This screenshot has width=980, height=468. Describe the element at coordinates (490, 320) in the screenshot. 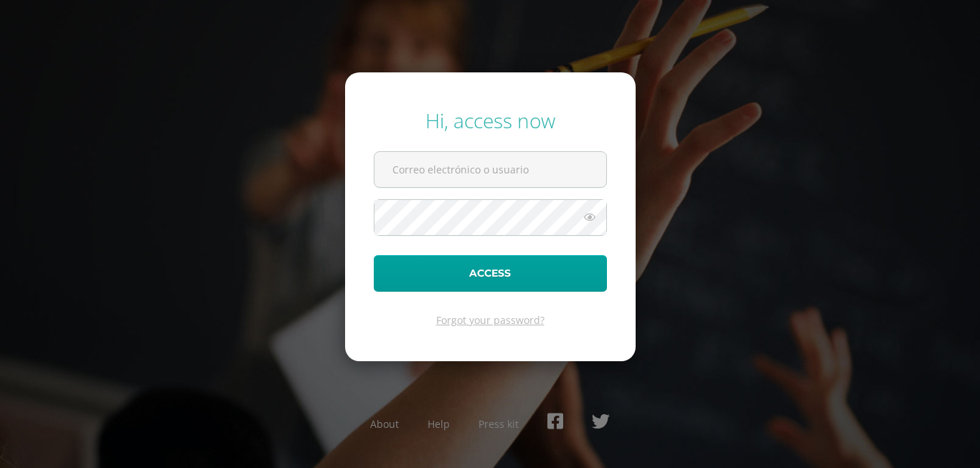

I see `a: Forgot your password?` at that location.